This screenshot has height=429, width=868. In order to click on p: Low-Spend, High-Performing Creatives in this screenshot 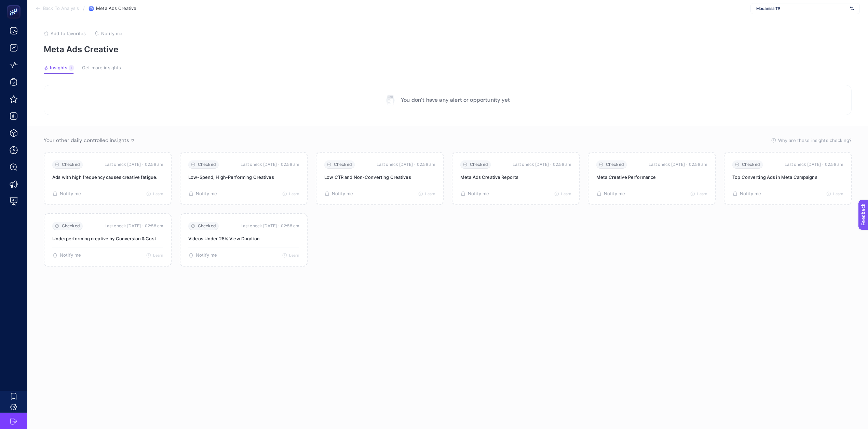, I will do `click(244, 177)`.